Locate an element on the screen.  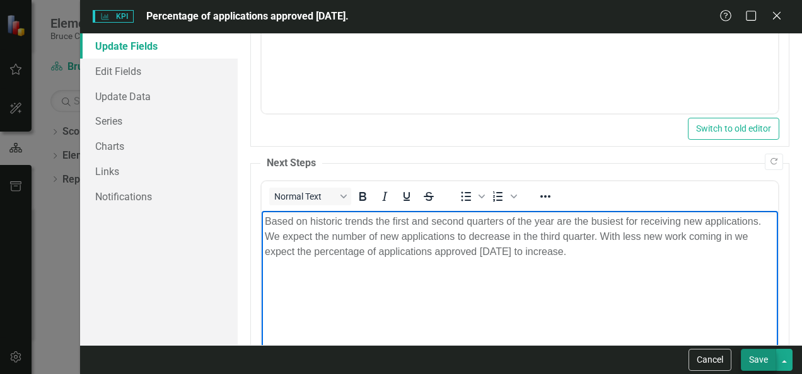
button: Underline is located at coordinates (407, 197).